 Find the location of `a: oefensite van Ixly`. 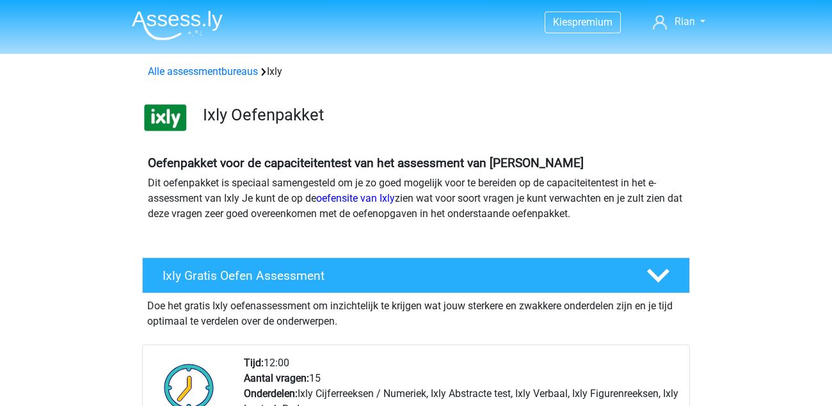

a: oefensite van Ixly is located at coordinates (355, 198).